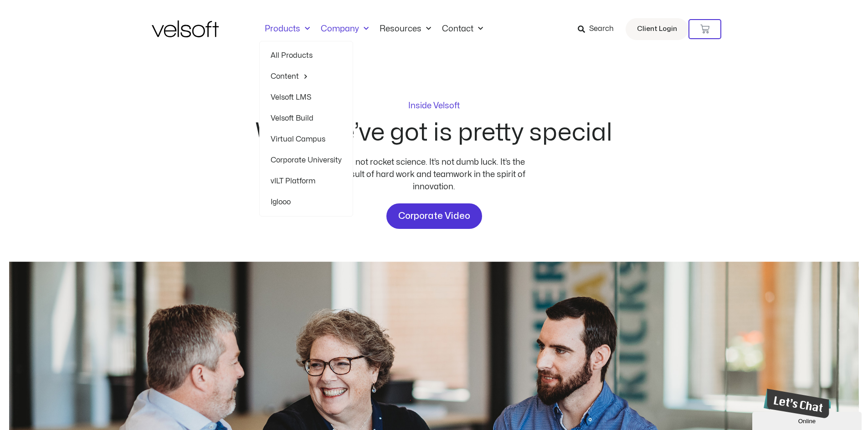  Describe the element at coordinates (434, 216) in the screenshot. I see `a: Corporate Video` at that location.